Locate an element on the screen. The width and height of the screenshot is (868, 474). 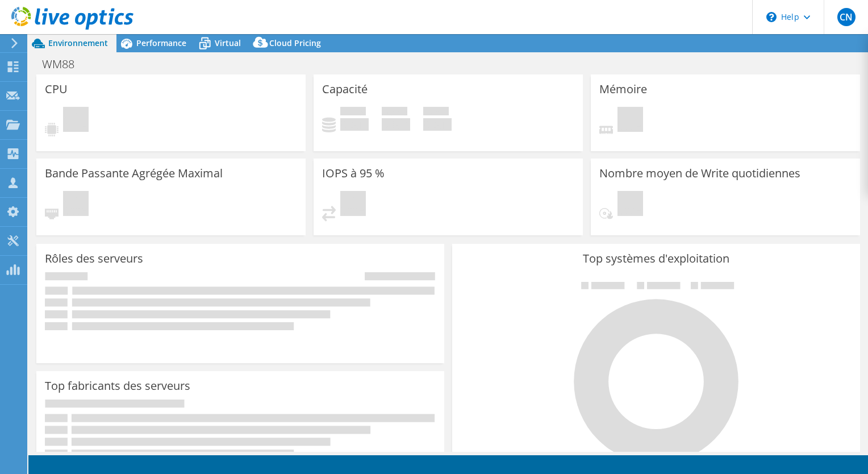
span: Utilisé is located at coordinates (353, 113).